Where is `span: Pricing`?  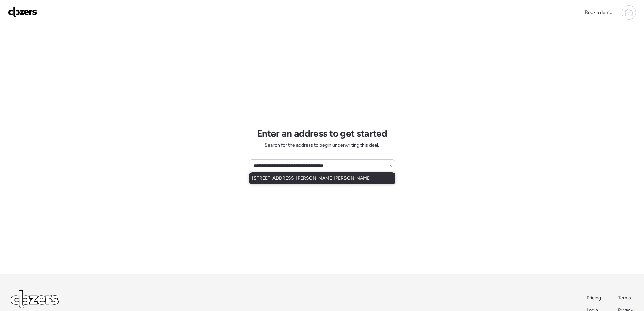
span: Pricing is located at coordinates (594, 298).